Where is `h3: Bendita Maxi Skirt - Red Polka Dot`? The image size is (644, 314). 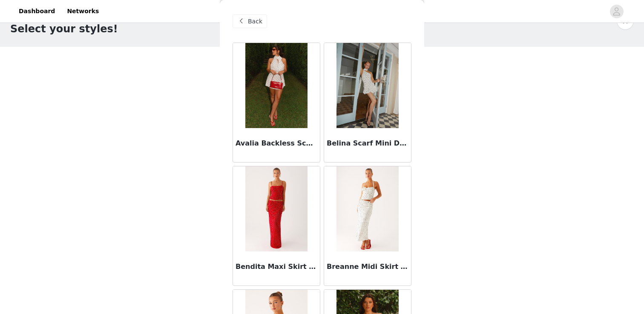 h3: Bendita Maxi Skirt - Red Polka Dot is located at coordinates (276, 267).